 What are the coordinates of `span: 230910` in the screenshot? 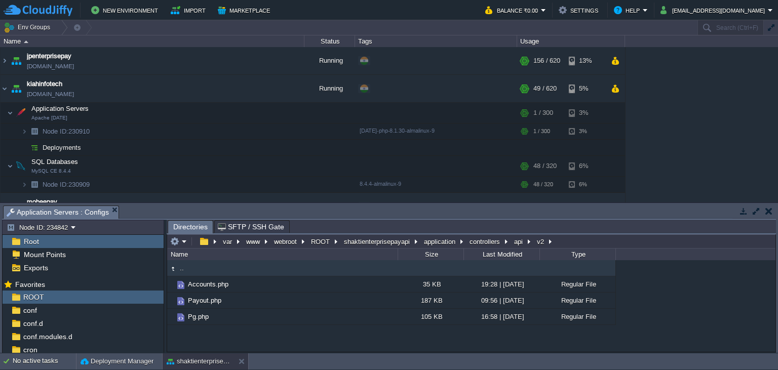 It's located at (66, 131).